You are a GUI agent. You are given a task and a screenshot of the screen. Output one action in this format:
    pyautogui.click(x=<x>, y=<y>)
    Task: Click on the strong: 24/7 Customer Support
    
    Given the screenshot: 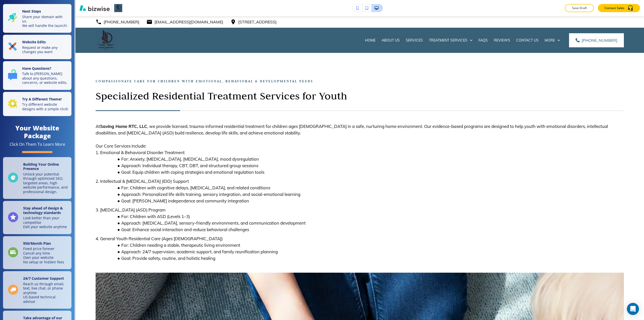 What is the action you would take?
    pyautogui.click(x=43, y=278)
    